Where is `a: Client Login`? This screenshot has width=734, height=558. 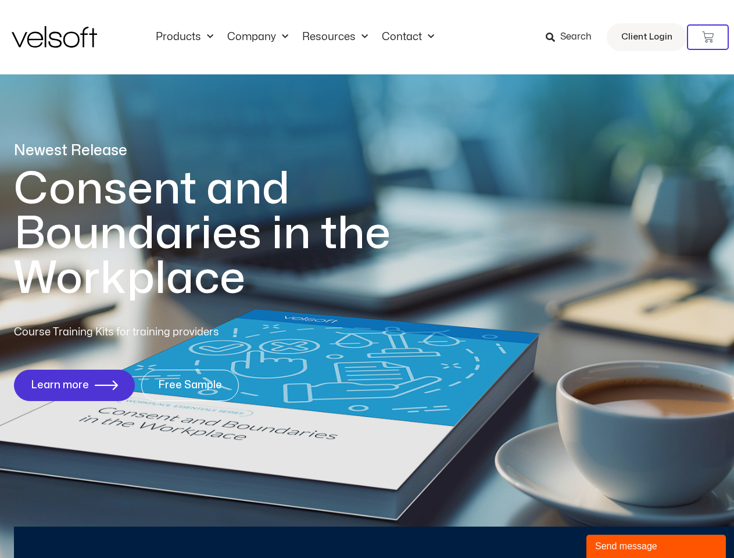
a: Client Login is located at coordinates (647, 37).